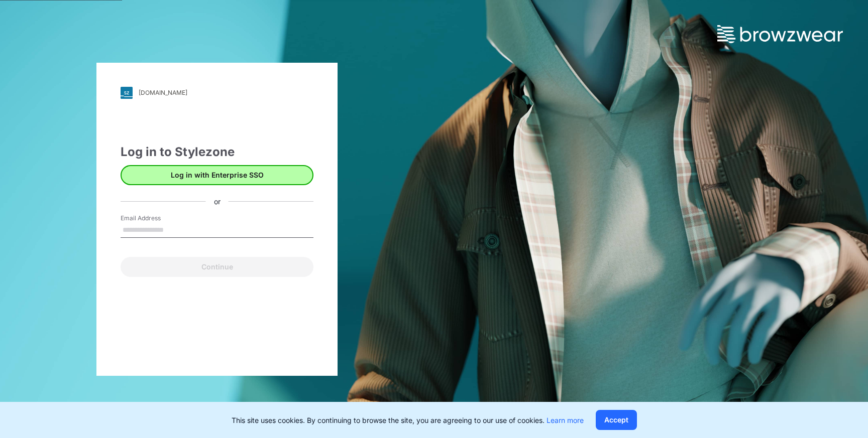  Describe the element at coordinates (616, 420) in the screenshot. I see `button: Accept` at that location.